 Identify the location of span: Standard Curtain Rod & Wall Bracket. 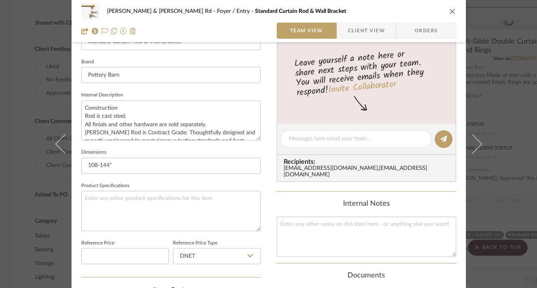
(300, 11).